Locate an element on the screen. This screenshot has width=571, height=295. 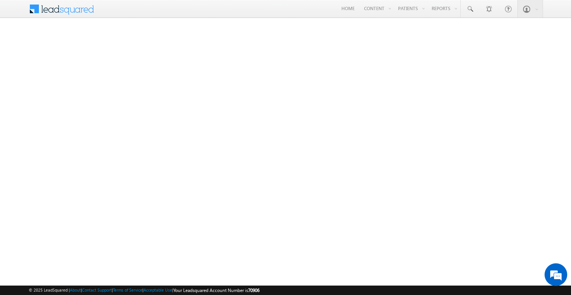
div: Chat with us now is located at coordinates (83, 45).